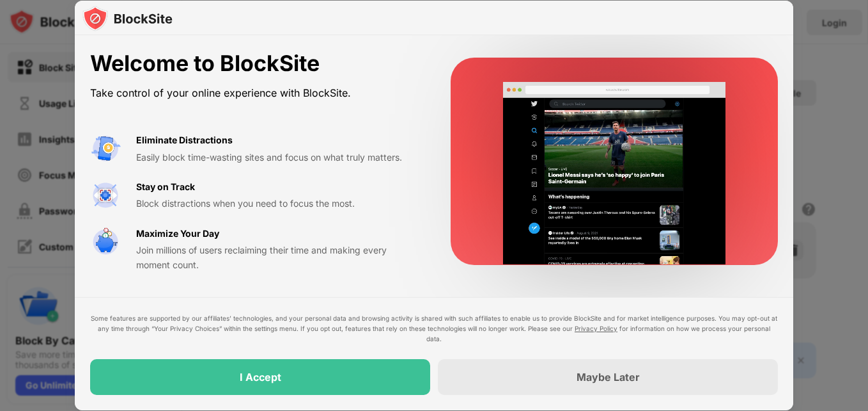 The image size is (868, 411). I want to click on div: I Accept, so click(260, 377).